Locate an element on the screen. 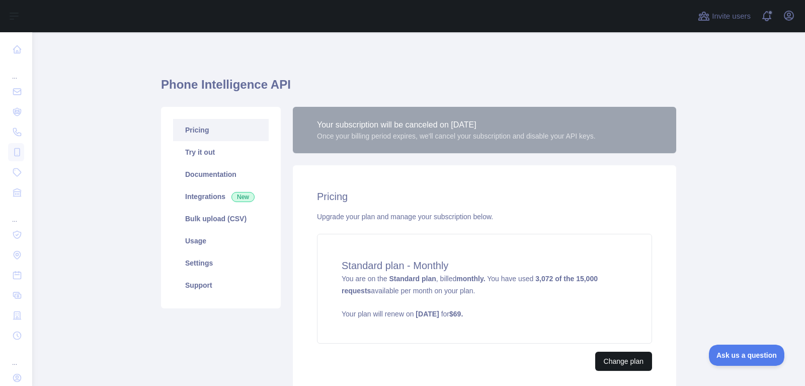 The width and height of the screenshot is (805, 386). p: Your plan will renew on for is located at coordinates (485, 314).